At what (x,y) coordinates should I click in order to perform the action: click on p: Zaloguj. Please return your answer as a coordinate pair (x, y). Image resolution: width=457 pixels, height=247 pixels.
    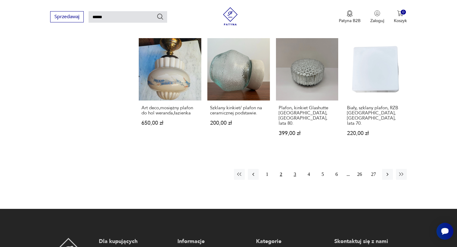
    Looking at the image, I should click on (377, 21).